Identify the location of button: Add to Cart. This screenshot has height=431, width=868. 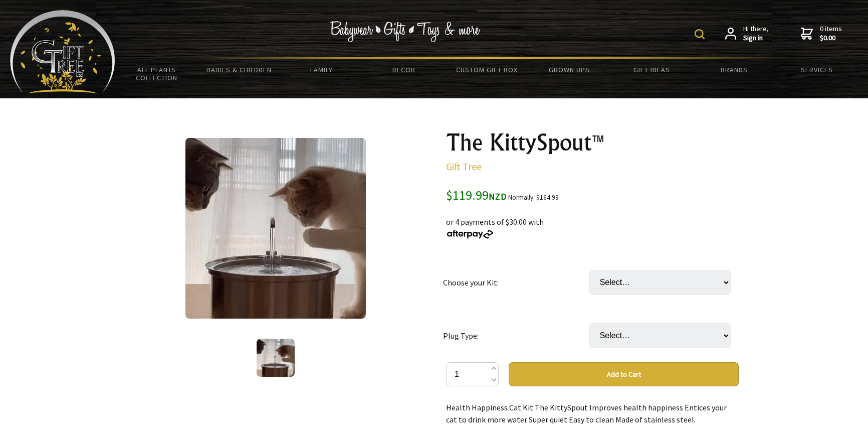
(624, 374).